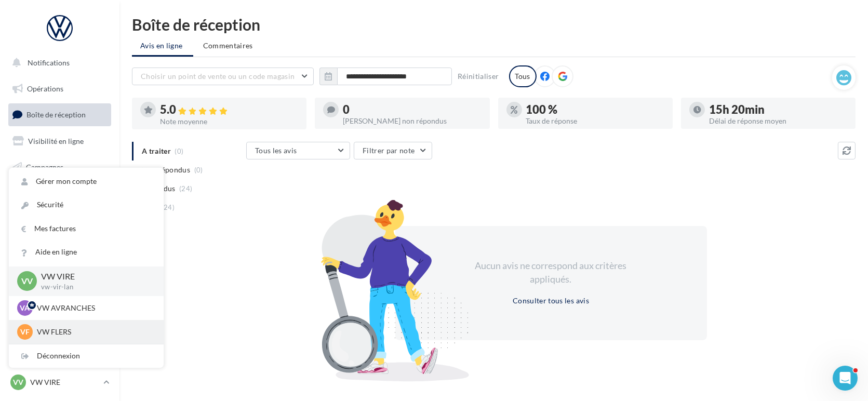  I want to click on a: PLV et print personnalisable, so click(60, 274).